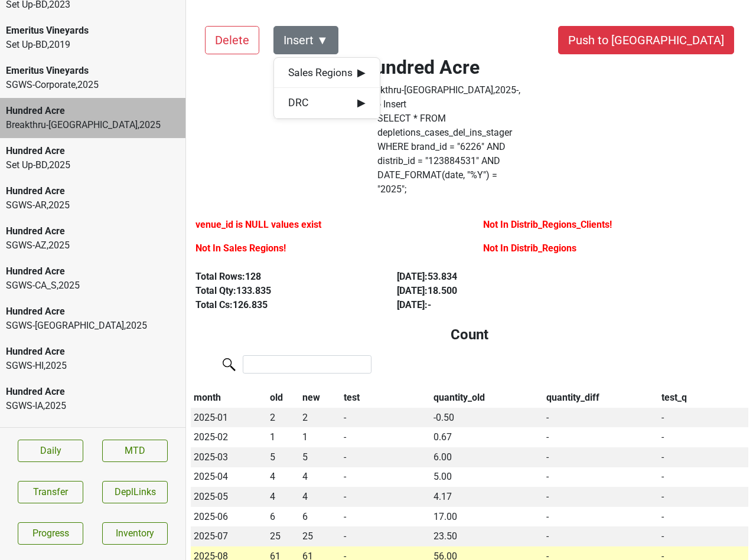 The image size is (753, 560). Describe the element at coordinates (282, 277) in the screenshot. I see `div: Total Rows: 128` at that location.